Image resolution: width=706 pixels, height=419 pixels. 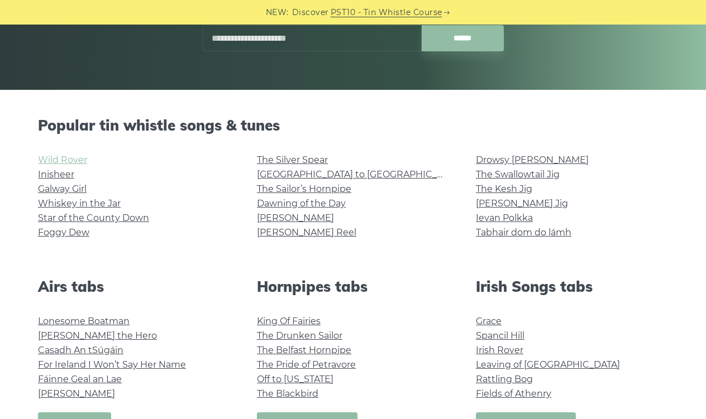 What do you see at coordinates (79, 203) in the screenshot?
I see `a: Whiskey in the Jar` at bounding box center [79, 203].